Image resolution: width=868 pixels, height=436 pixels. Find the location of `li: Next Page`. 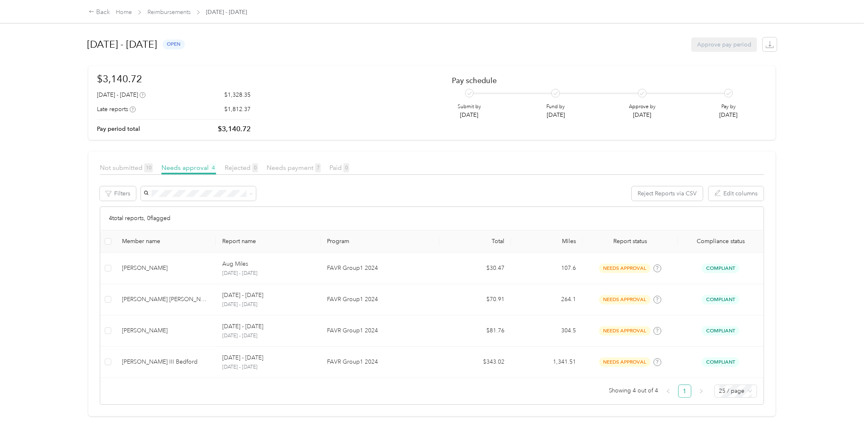

li: Next Page is located at coordinates (701, 391).